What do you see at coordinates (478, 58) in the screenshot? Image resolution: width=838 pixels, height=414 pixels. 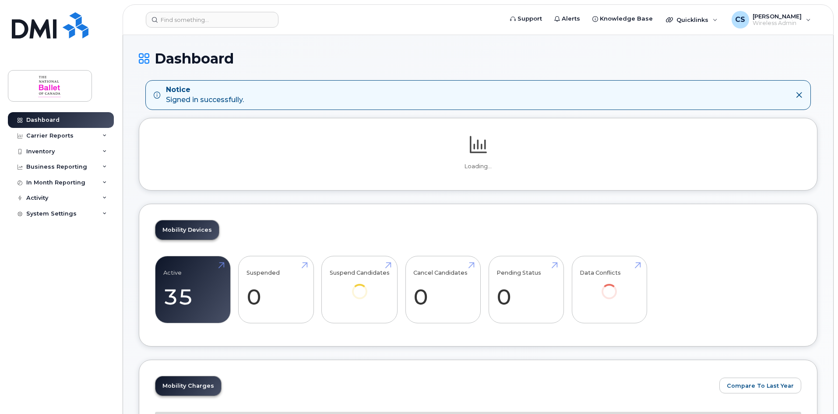 I see `h1: Dashboard` at bounding box center [478, 58].